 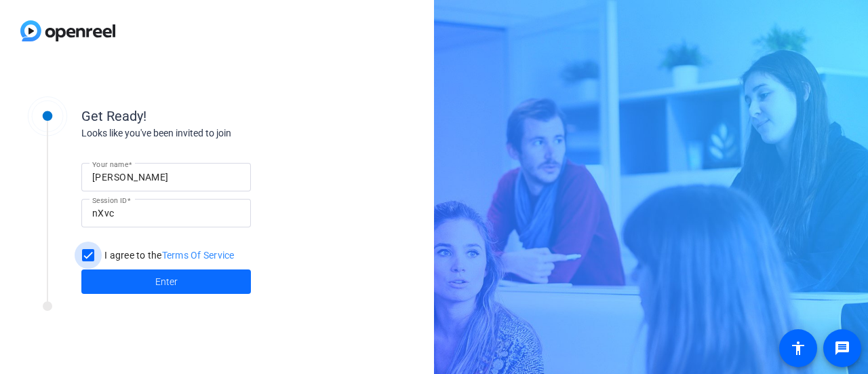 I want to click on label: I agree to the, so click(x=168, y=255).